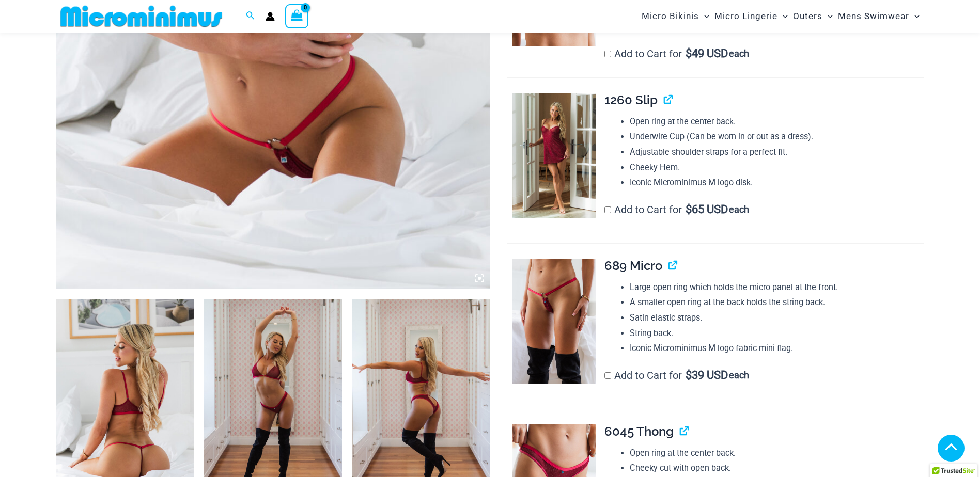  What do you see at coordinates (777, 334) in the screenshot?
I see `li: String back.` at bounding box center [777, 334].